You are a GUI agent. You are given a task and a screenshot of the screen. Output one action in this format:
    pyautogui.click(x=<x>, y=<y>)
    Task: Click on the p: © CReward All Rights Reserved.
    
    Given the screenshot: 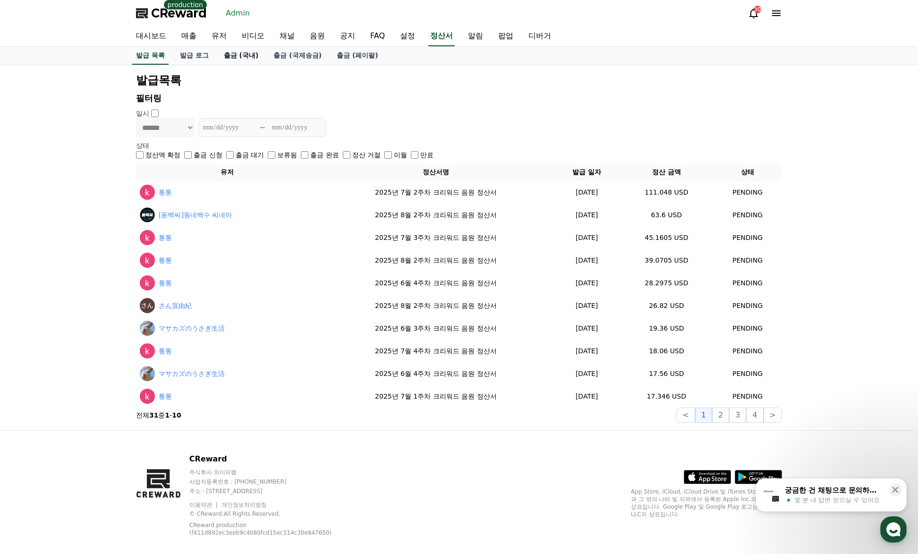 What is the action you would take?
    pyautogui.click(x=272, y=514)
    